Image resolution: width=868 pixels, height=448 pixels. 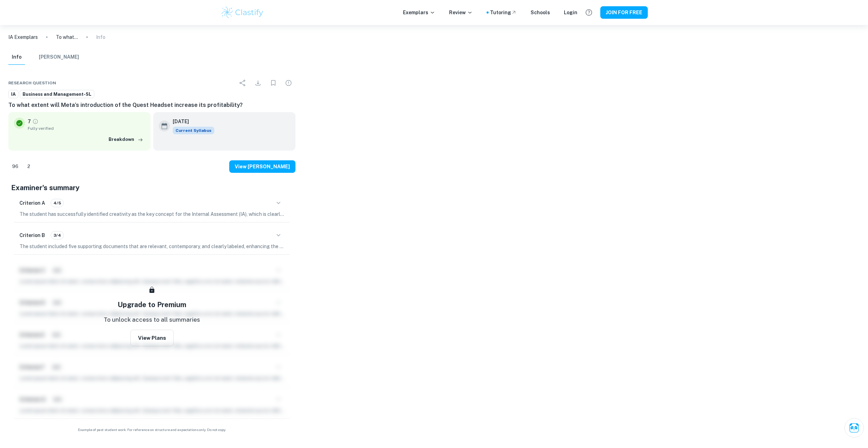 What do you see at coordinates (29, 121) in the screenshot?
I see `p: 7` at bounding box center [29, 121].